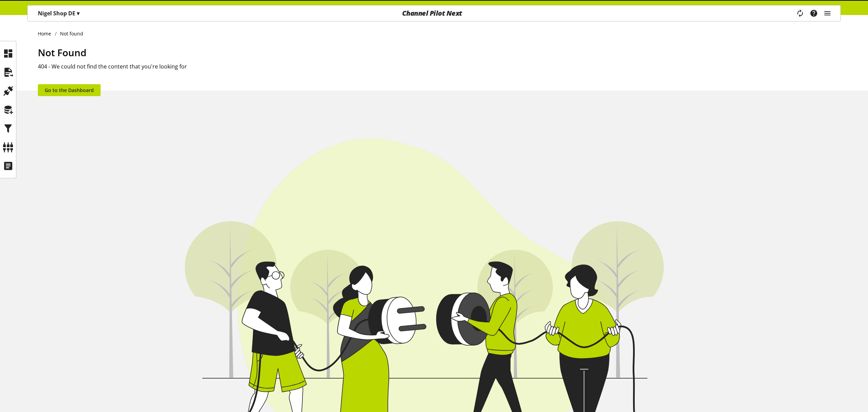  I want to click on p: Nigel Shop DE, so click(59, 13).